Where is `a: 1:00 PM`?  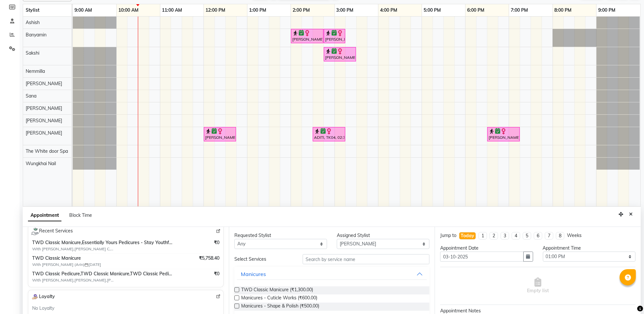
a: 1:00 PM is located at coordinates (257, 10).